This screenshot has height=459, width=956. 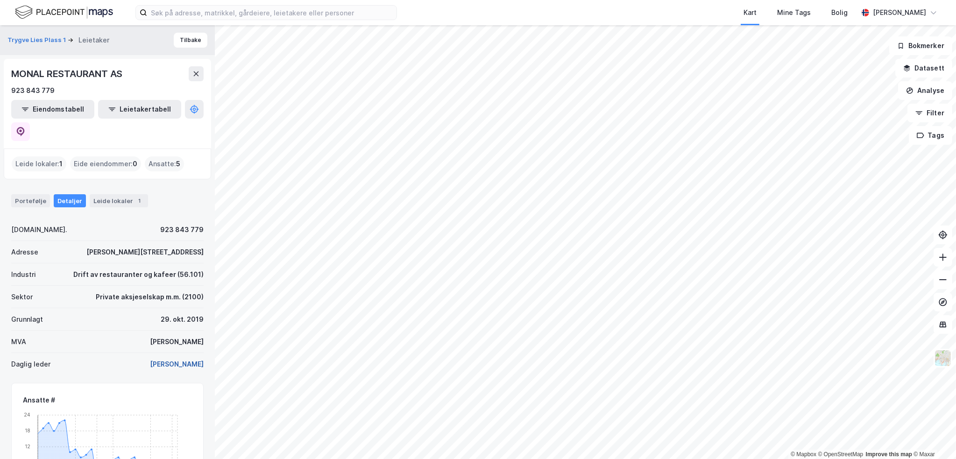 What do you see at coordinates (178, 164) in the screenshot?
I see `span: 5` at bounding box center [178, 164].